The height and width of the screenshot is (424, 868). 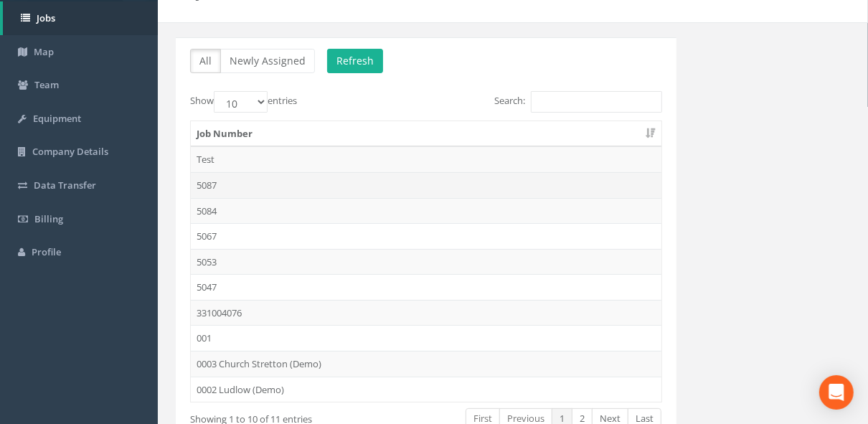 What do you see at coordinates (426, 287) in the screenshot?
I see `td: 5047` at bounding box center [426, 287].